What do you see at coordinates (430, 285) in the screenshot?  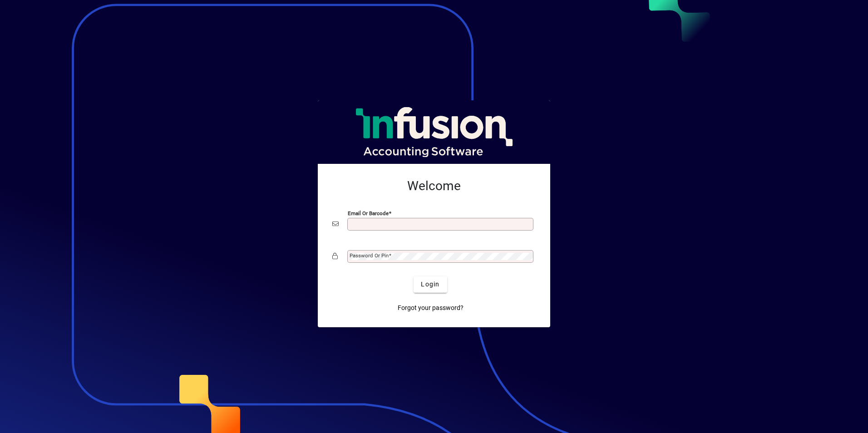 I see `button: Login` at bounding box center [430, 285].